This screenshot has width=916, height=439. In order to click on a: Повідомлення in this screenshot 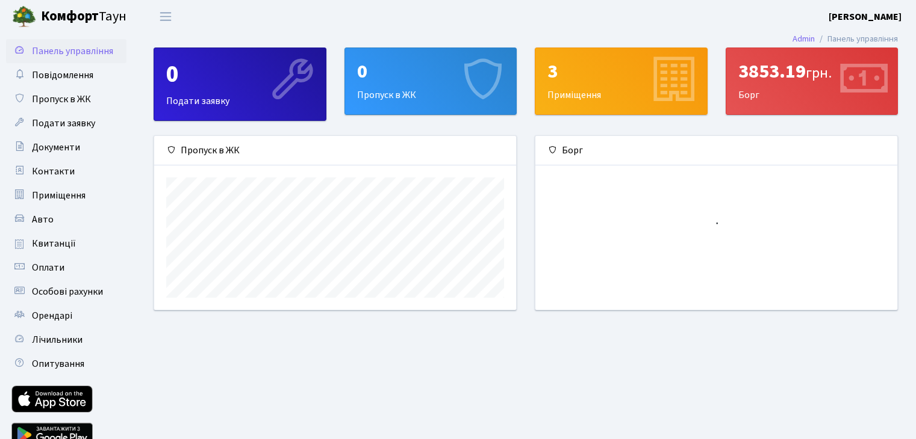, I will do `click(66, 75)`.